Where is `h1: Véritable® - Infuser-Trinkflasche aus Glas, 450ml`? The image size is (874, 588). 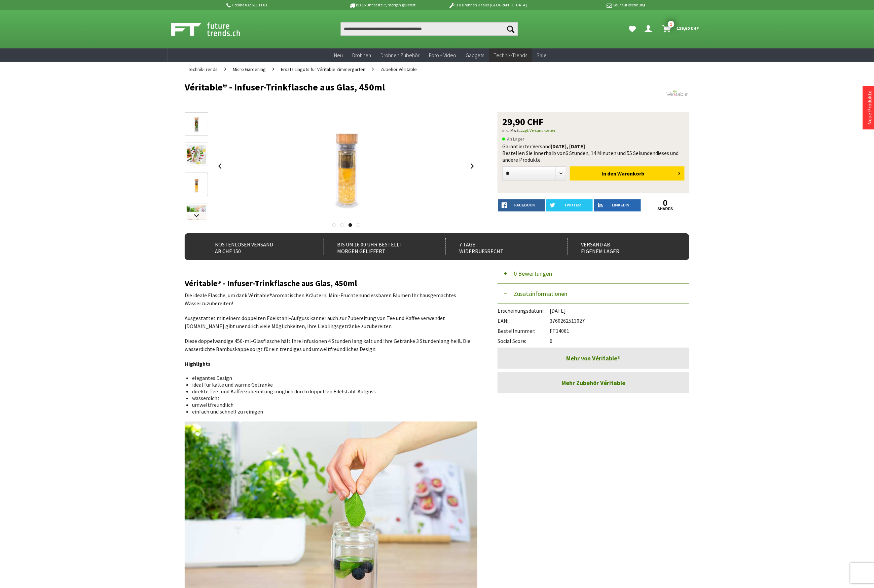 h1: Véritable® - Infuser-Trinkflasche aus Glas, 450ml is located at coordinates (387, 87).